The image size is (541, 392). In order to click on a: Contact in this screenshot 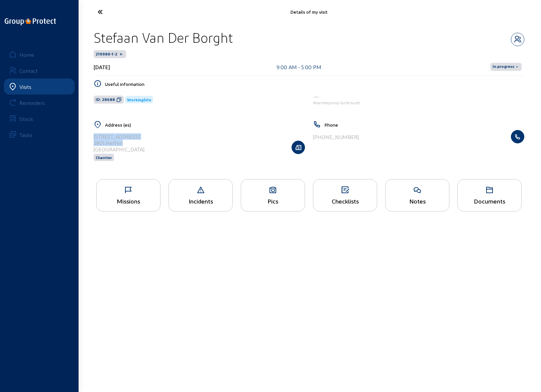, I will do `click(39, 70)`.